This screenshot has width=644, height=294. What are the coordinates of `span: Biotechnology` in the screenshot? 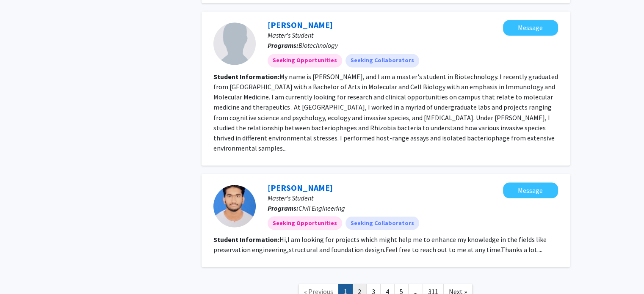 It's located at (318, 45).